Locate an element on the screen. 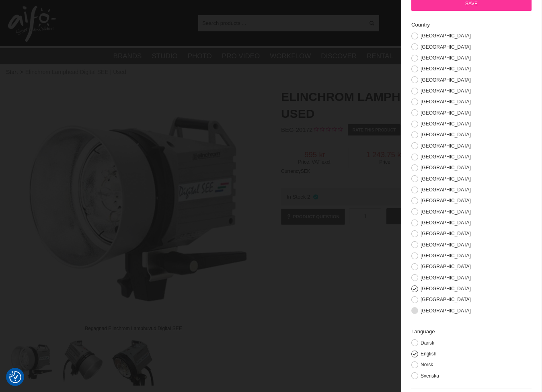 This screenshot has width=542, height=392. img: logo.png is located at coordinates (32, 24).